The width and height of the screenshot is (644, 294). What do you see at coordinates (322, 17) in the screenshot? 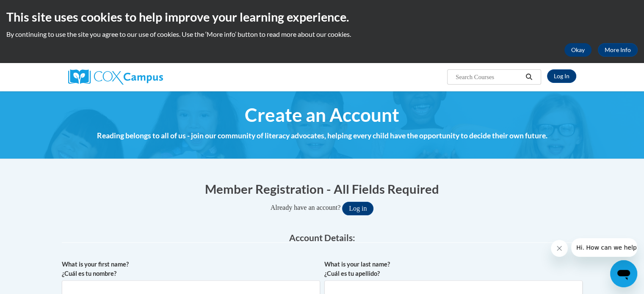
I see `h2: This site uses cookies to help improve your learning experience.` at bounding box center [322, 17].